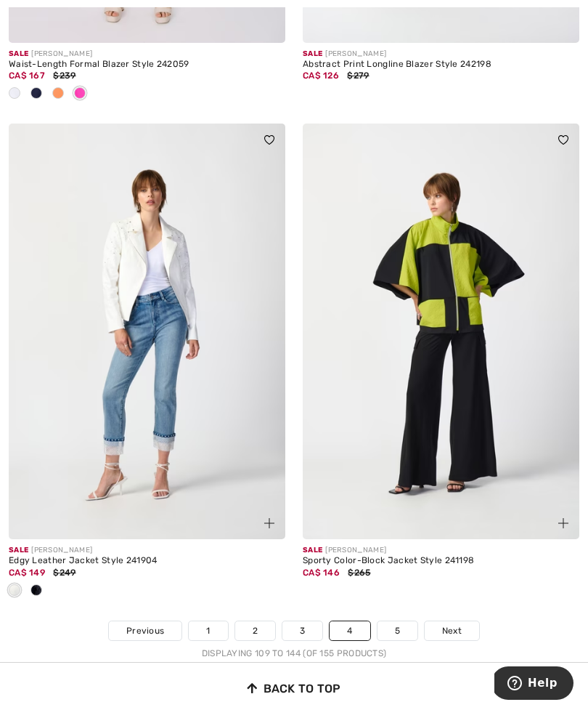 This screenshot has height=710, width=588. What do you see at coordinates (48, 17) in the screenshot?
I see `span: Help` at bounding box center [48, 17].